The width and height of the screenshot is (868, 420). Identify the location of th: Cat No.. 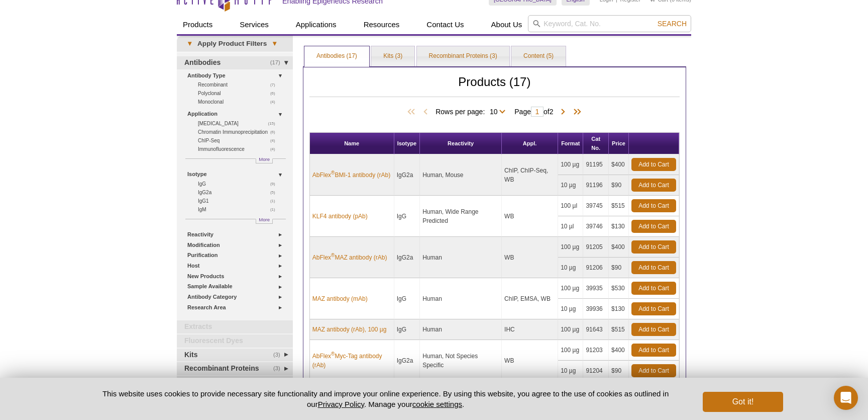
(595, 143).